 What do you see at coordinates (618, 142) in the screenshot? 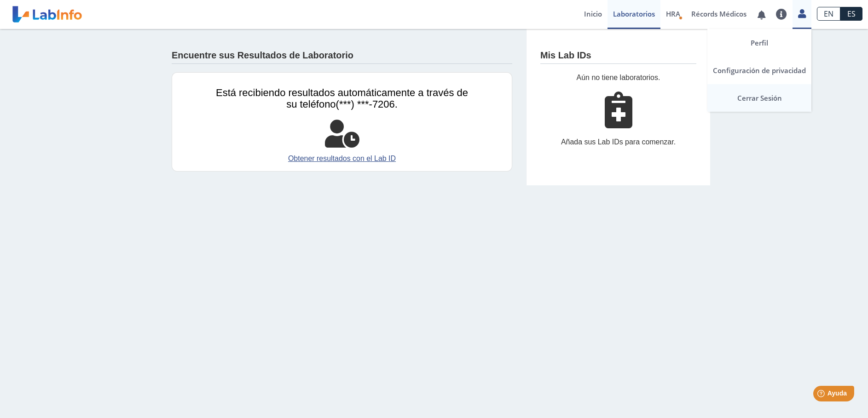
I see `div: Añada sus Lab IDs para comenzar.` at bounding box center [618, 142].